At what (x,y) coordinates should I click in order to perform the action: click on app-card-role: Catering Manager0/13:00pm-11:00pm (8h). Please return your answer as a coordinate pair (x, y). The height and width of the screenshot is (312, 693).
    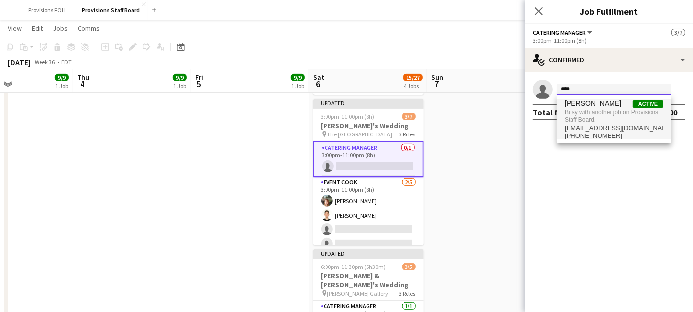
    Looking at the image, I should click on (369, 159).